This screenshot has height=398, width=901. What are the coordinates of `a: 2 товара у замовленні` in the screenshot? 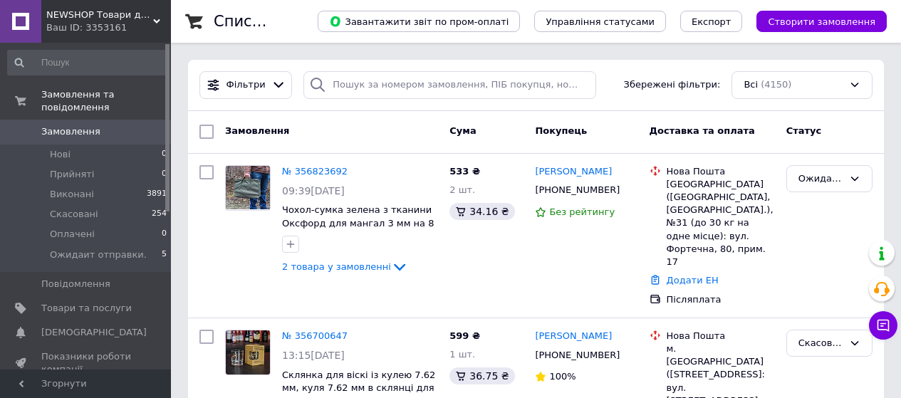 It's located at (345, 266).